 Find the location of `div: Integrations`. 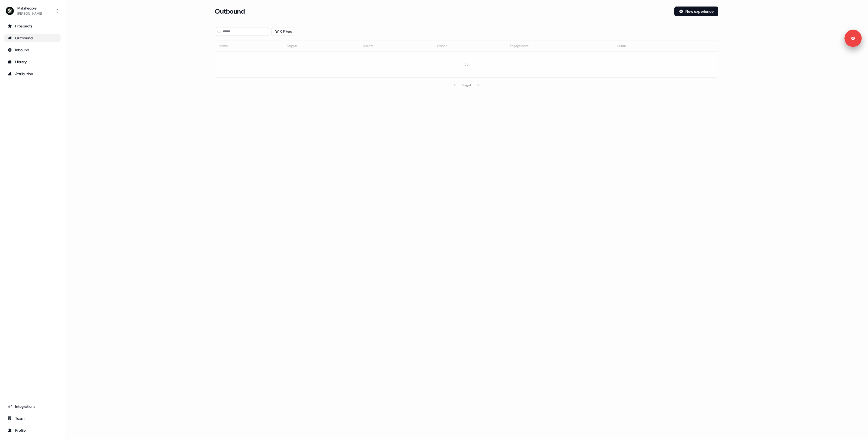

div: Integrations is located at coordinates (33, 406).